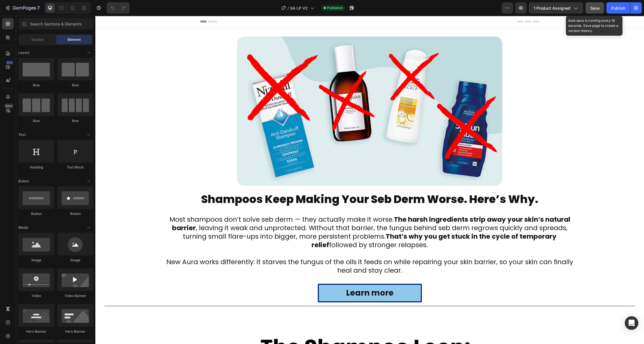  I want to click on div: Publish, so click(618, 8).